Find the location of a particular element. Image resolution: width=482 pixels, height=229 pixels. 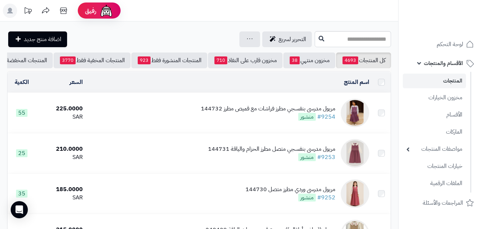

a: المنتجات is located at coordinates (434, 81).